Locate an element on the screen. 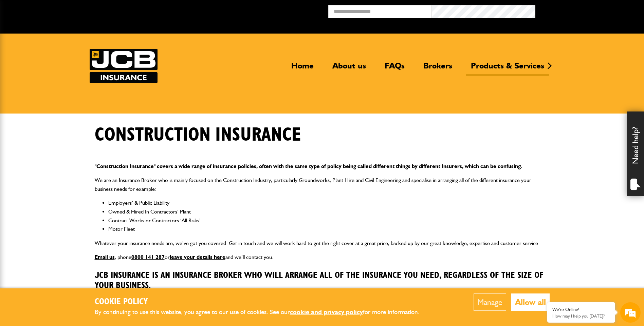  a: Email us is located at coordinates (104, 257).